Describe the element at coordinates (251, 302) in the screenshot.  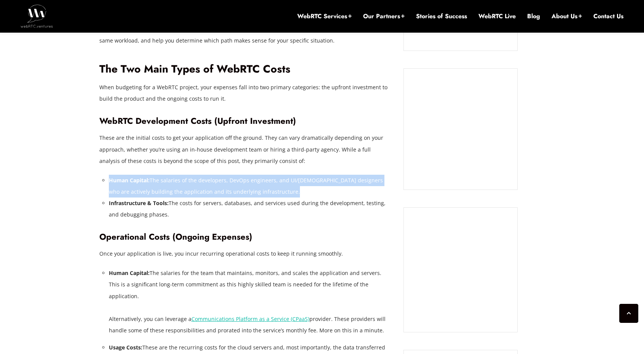
I see `li: The salaries for the team that maintains, monitors, and scales the application and servers. This ...` at that location.